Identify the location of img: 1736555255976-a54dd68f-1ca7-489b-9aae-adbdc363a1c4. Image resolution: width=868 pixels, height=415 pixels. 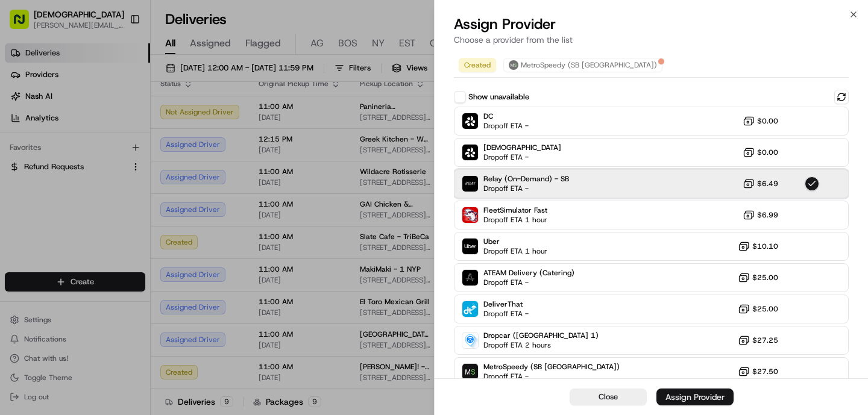
(23, 126).